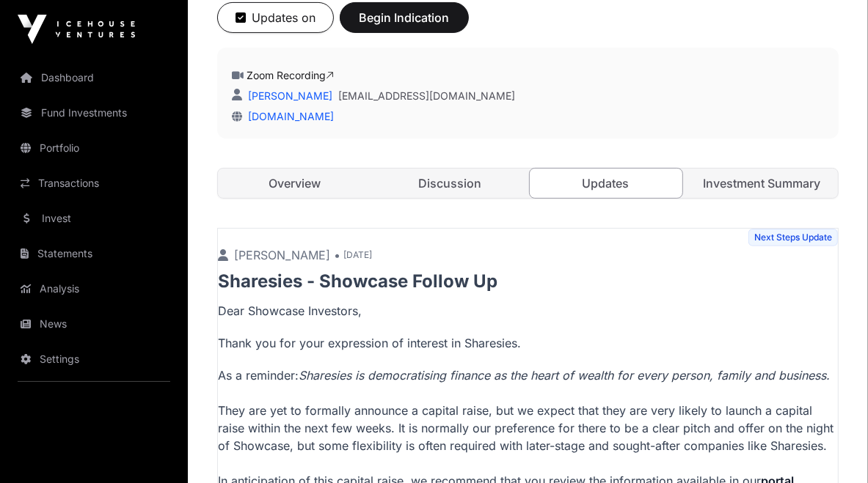  What do you see at coordinates (528, 343) in the screenshot?
I see `p: Thank you for your expression of interest in Sharesies.` at bounding box center [528, 343].